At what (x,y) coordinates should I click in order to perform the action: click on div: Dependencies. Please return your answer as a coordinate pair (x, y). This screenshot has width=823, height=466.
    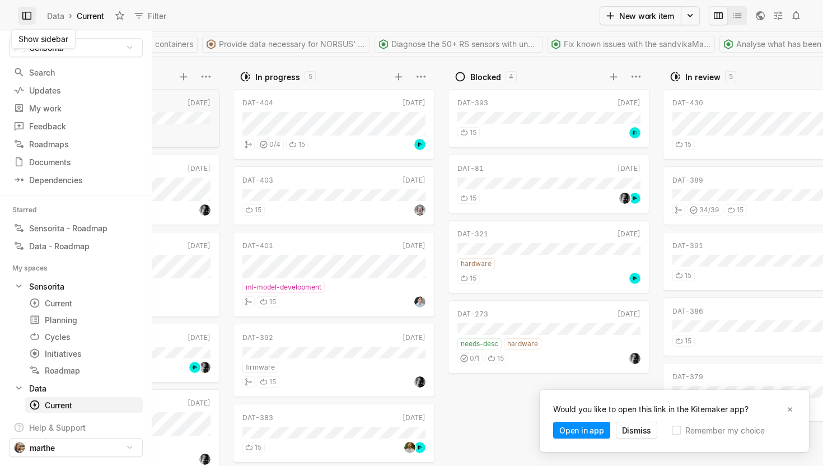
    Looking at the image, I should click on (76, 180).